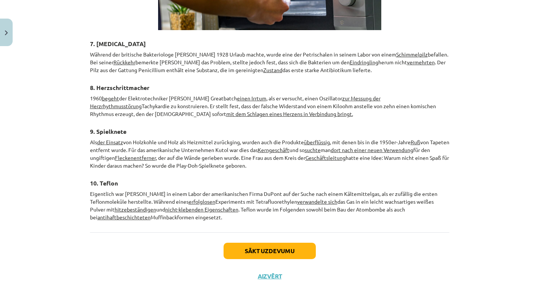 Image resolution: width=539 pixels, height=284 pixels. What do you see at coordinates (135, 209) in the screenshot?
I see `u: hitzebeständigen` at bounding box center [135, 209].